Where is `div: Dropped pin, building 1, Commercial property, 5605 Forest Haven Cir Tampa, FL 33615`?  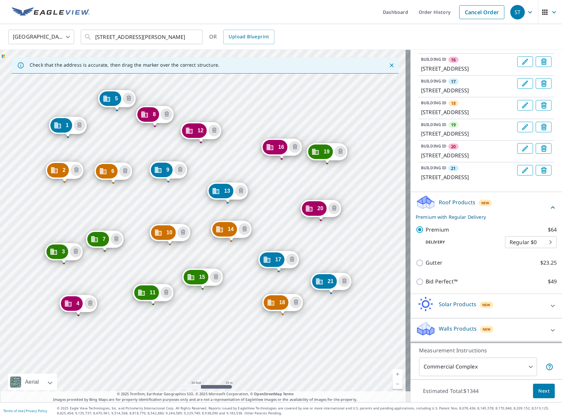 div: Dropped pin, building 1, Commercial property, 5605 Forest Haven Cir Tampa, FL 33615 is located at coordinates (68, 127).